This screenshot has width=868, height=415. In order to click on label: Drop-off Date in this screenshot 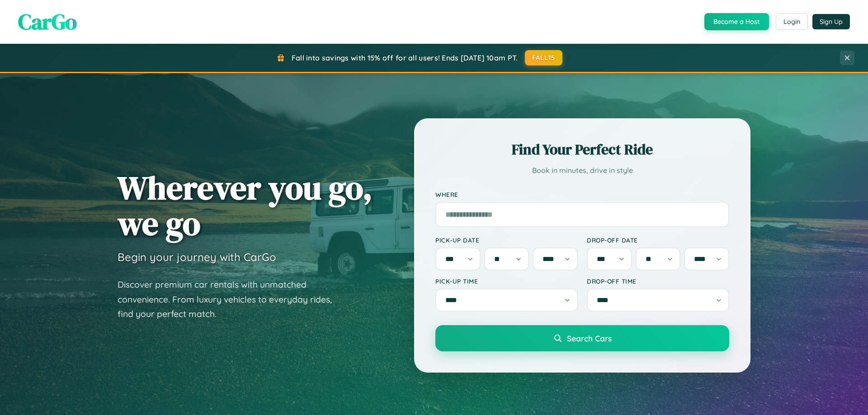, I will do `click(658, 240)`.